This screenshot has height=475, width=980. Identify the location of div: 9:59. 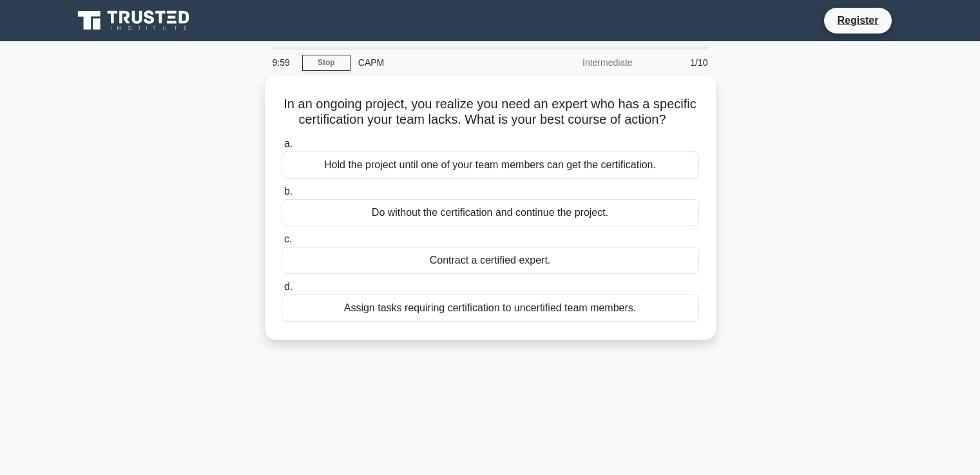
(283, 63).